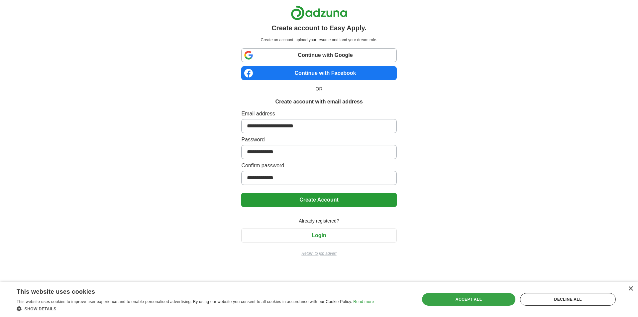 The width and height of the screenshot is (638, 317). Describe the element at coordinates (319, 253) in the screenshot. I see `p: Return to job advert` at that location.